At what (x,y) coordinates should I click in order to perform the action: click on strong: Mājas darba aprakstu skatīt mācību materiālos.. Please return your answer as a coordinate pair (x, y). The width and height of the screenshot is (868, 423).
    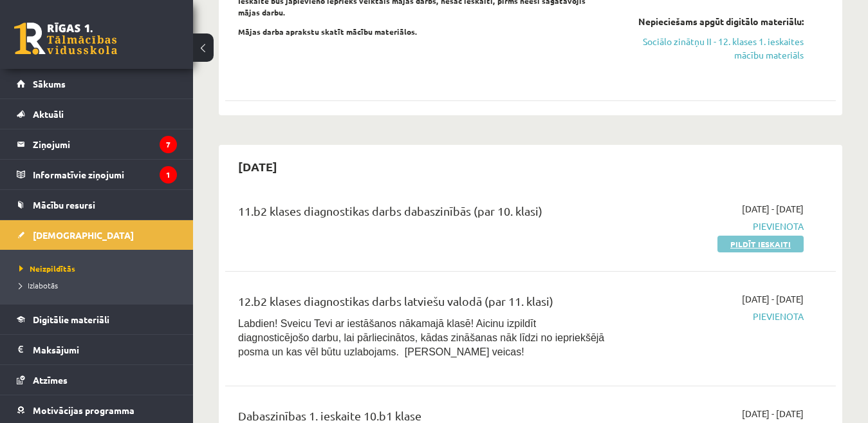
    Looking at the image, I should click on (328, 32).